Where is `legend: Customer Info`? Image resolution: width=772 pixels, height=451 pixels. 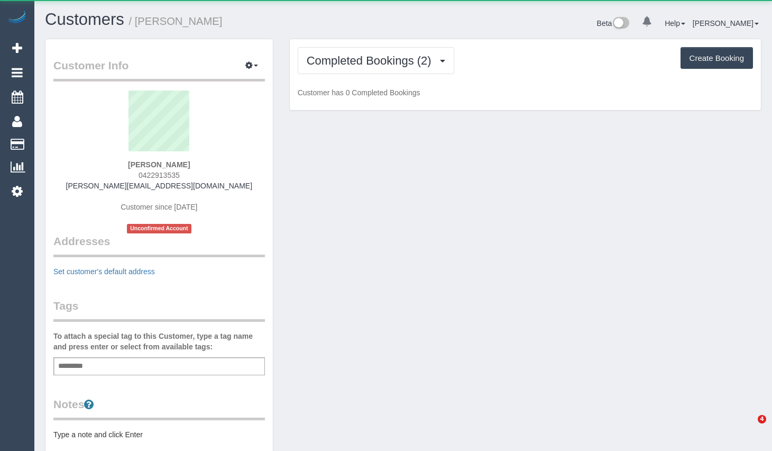
legend: Customer Info is located at coordinates (159, 69).